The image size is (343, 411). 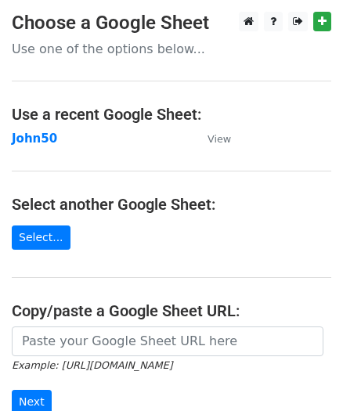 What do you see at coordinates (172, 311) in the screenshot?
I see `h4: Copy/paste a Google Sheet URL:` at bounding box center [172, 311].